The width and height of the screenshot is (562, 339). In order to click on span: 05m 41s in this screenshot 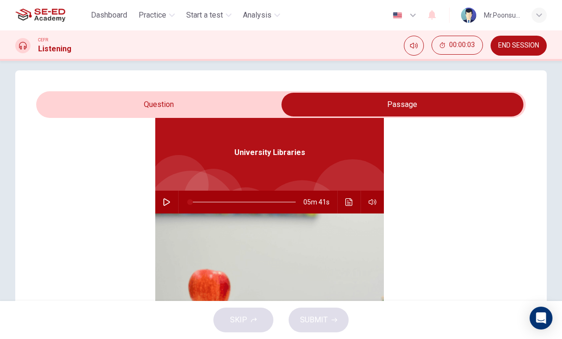, I will do `click(320, 202)`.